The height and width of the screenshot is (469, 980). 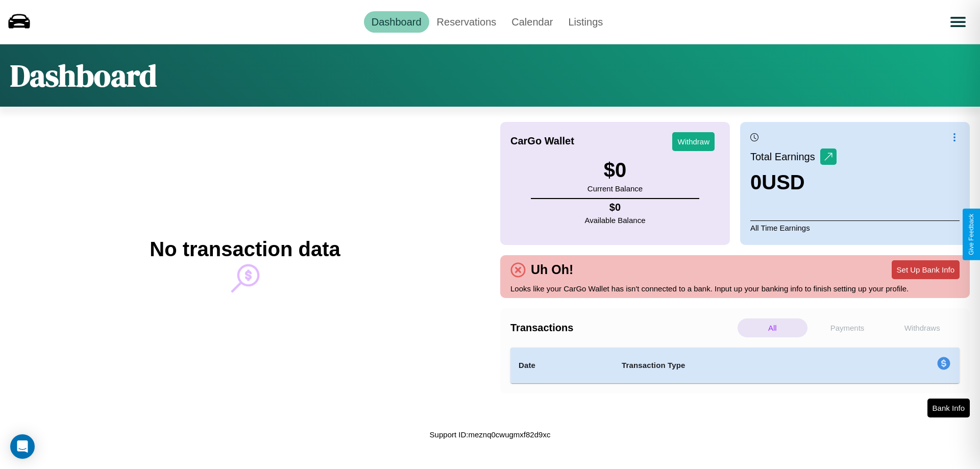 I want to click on h4: CarGo Wallet, so click(x=542, y=141).